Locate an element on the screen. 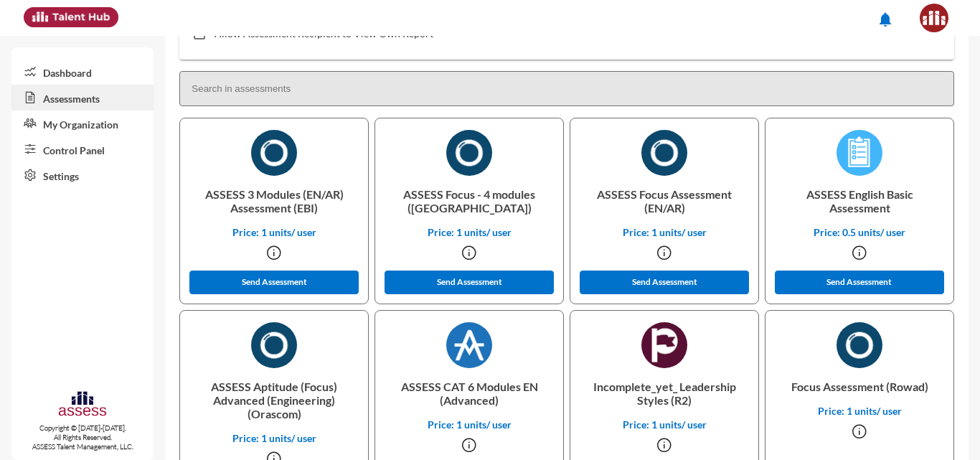  input: Search in assessments is located at coordinates (567, 89).